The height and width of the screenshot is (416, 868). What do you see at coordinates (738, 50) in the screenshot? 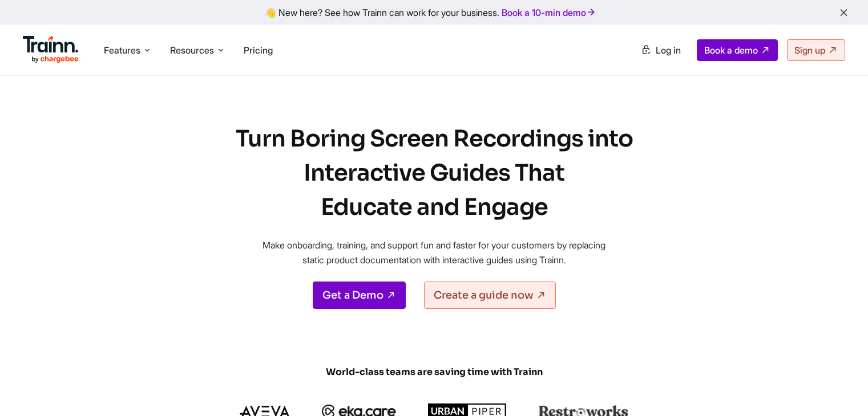
I see `a: Book a demo` at bounding box center [738, 50].